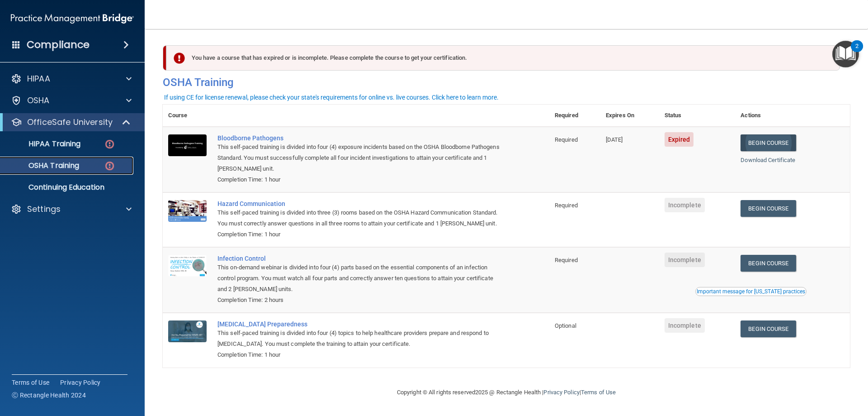 The image size is (868, 416). Describe the element at coordinates (361, 338) in the screenshot. I see `div: This self-paced training is divided into four (4) topics to help healthcare providers prepare and...` at that location.